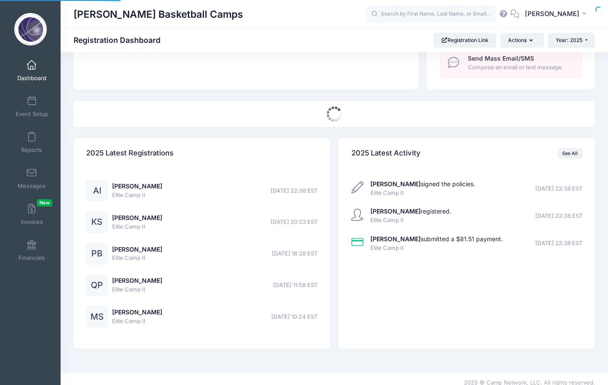 The width and height of the screenshot is (608, 385). Describe the element at coordinates (32, 178) in the screenshot. I see `a: Messages` at that location.